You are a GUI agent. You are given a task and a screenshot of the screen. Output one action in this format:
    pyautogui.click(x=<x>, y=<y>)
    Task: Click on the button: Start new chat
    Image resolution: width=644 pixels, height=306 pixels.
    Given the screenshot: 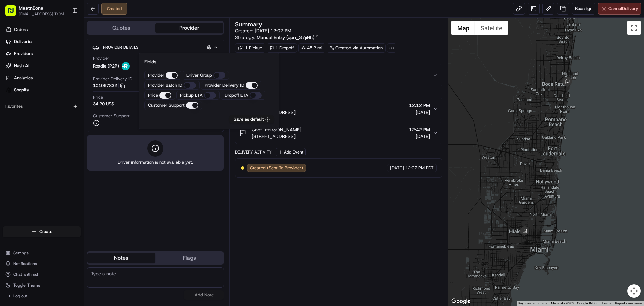 What is the action you would take?
    pyautogui.click(x=118, y=70)
    